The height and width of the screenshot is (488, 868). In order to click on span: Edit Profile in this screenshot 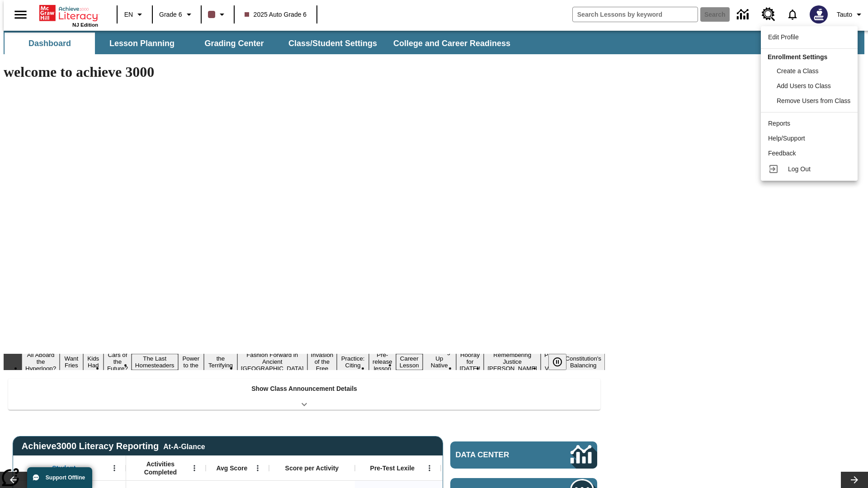, I will do `click(784, 37)`.